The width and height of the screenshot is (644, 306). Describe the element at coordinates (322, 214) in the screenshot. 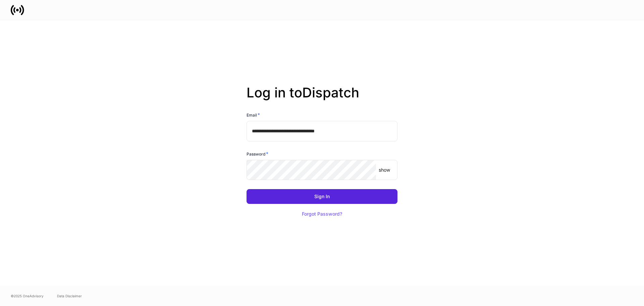

I see `button: Forgot Password?` at that location.